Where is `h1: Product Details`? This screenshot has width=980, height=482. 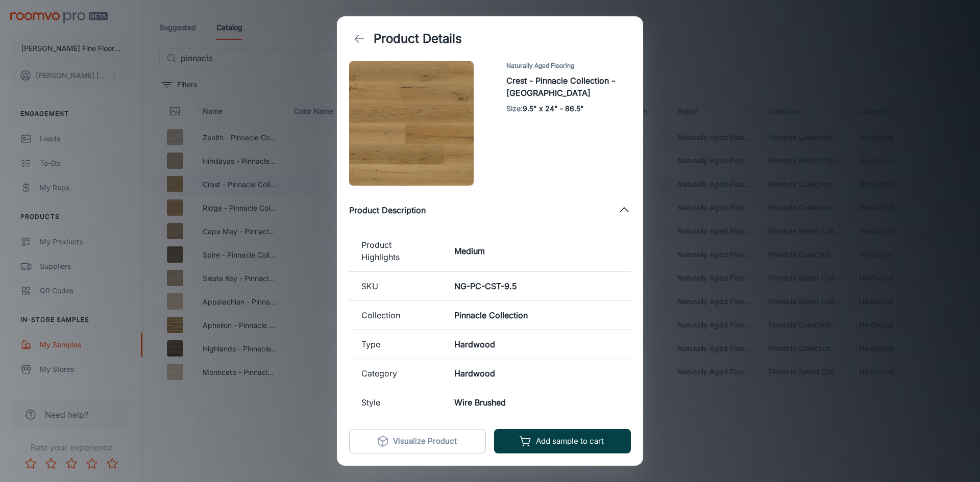
h1: Product Details is located at coordinates (418, 39).